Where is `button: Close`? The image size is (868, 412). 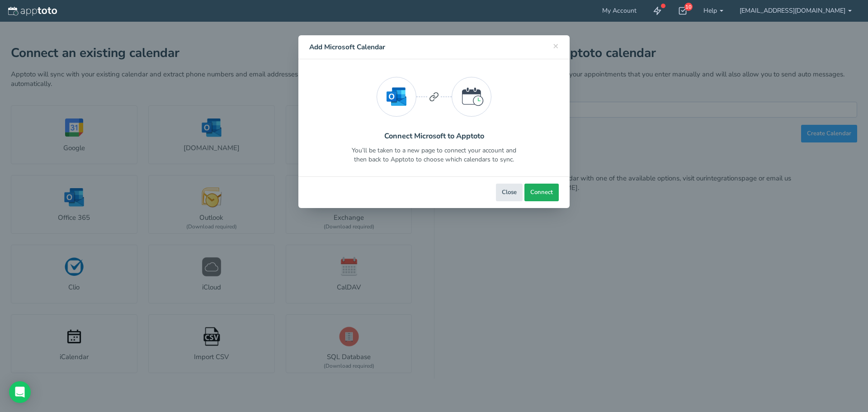
button: Close is located at coordinates (509, 192).